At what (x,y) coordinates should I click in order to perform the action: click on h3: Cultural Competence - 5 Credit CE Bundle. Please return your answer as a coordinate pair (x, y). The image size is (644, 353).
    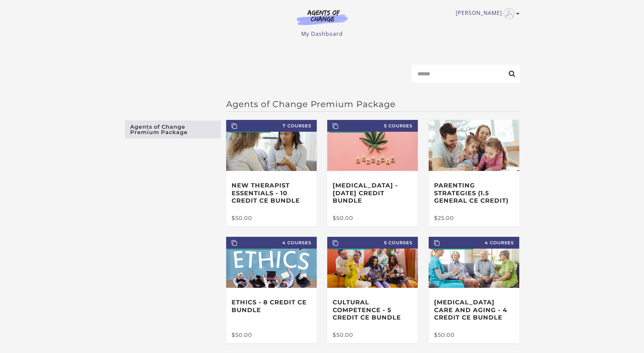
    Looking at the image, I should click on (372, 310).